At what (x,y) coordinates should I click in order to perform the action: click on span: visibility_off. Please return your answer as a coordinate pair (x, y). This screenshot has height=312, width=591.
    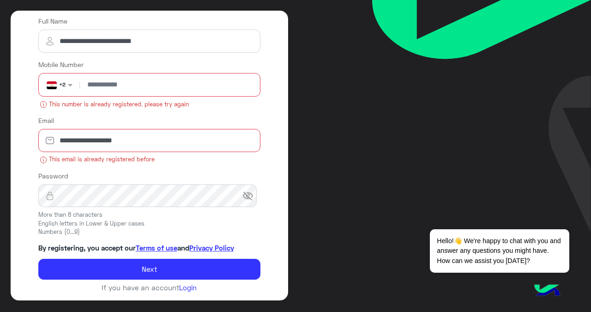
    Looking at the image, I should click on (248, 196).